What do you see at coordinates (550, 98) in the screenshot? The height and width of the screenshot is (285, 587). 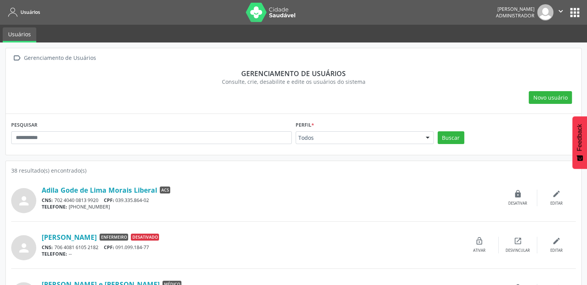 I see `button: Novo usuário` at bounding box center [550, 98].